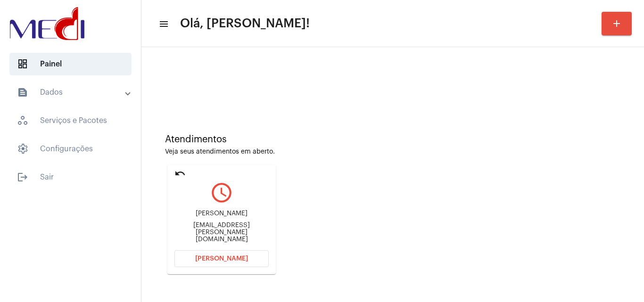 This screenshot has height=302, width=644. What do you see at coordinates (180, 173) in the screenshot?
I see `mat-icon: undo` at bounding box center [180, 173].